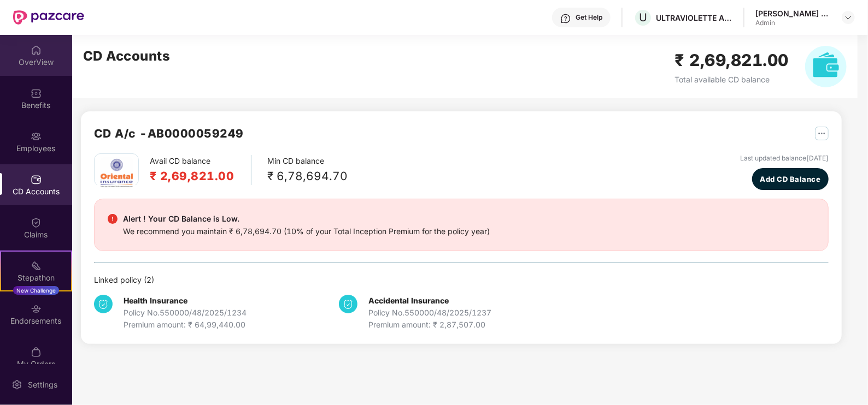  I want to click on span: U, so click(643, 18).